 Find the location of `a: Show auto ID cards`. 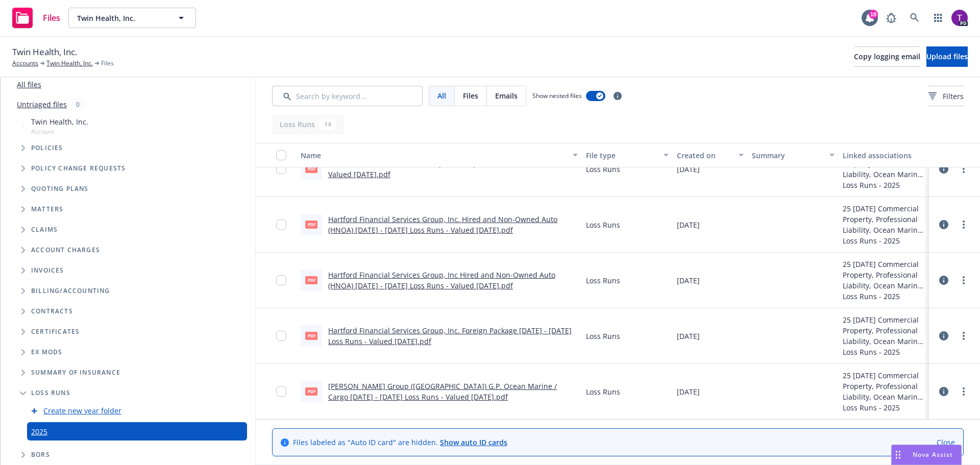

a: Show auto ID cards is located at coordinates (474, 441).